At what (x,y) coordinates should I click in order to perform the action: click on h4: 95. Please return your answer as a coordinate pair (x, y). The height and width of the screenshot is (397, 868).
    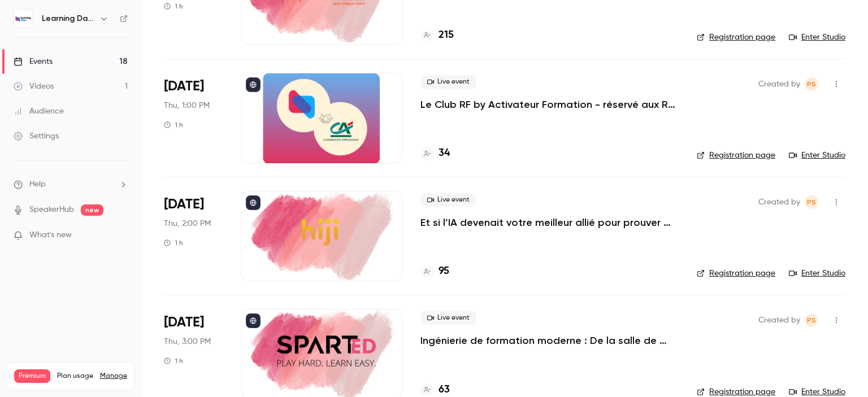
    Looking at the image, I should click on (444, 271).